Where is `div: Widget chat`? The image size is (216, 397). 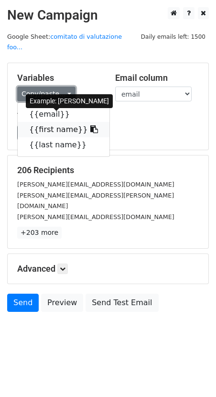 div: Widget chat is located at coordinates (192, 374).